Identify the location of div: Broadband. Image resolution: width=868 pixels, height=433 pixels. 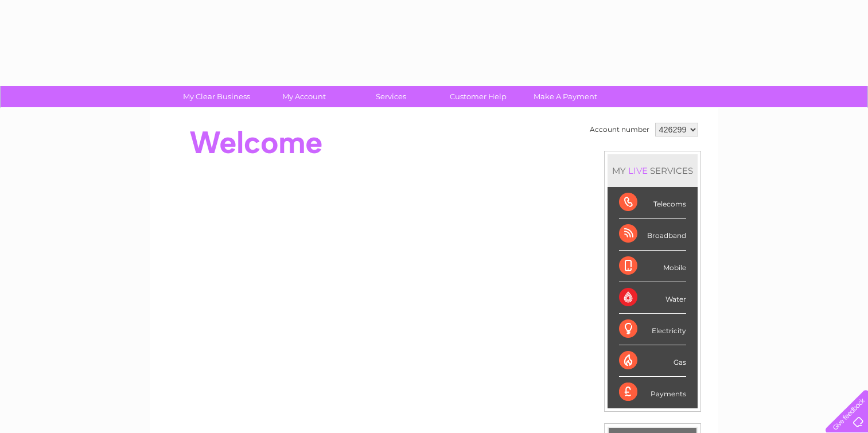
(652, 234).